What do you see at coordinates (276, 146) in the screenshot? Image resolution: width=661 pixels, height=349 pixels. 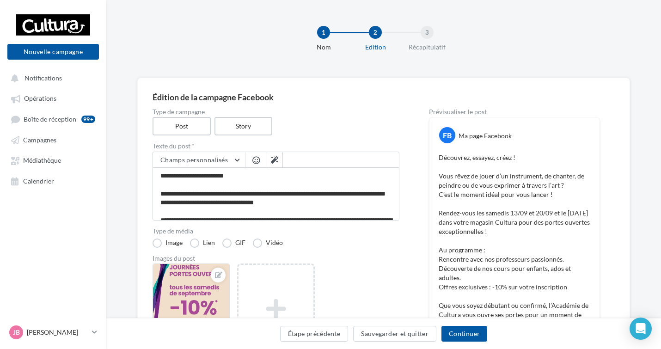 I see `label: Texte du post *` at bounding box center [276, 146].